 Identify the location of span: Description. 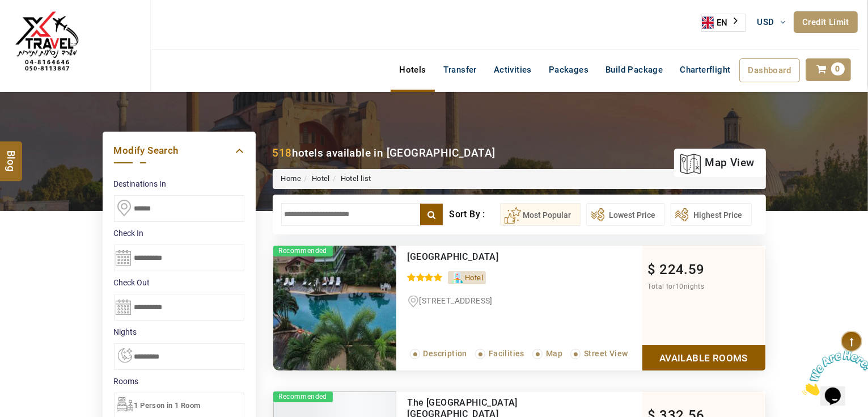
(445, 353).